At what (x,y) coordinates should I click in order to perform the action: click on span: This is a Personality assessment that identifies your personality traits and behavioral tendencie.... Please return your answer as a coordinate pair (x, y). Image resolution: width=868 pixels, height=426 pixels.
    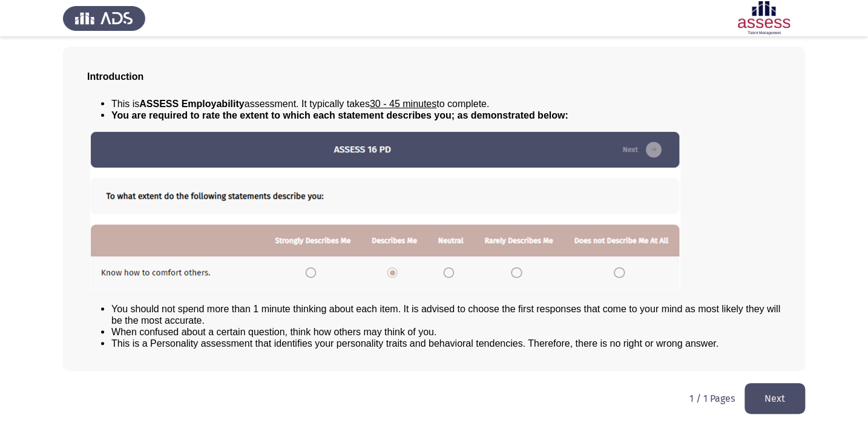
    Looking at the image, I should click on (414, 343).